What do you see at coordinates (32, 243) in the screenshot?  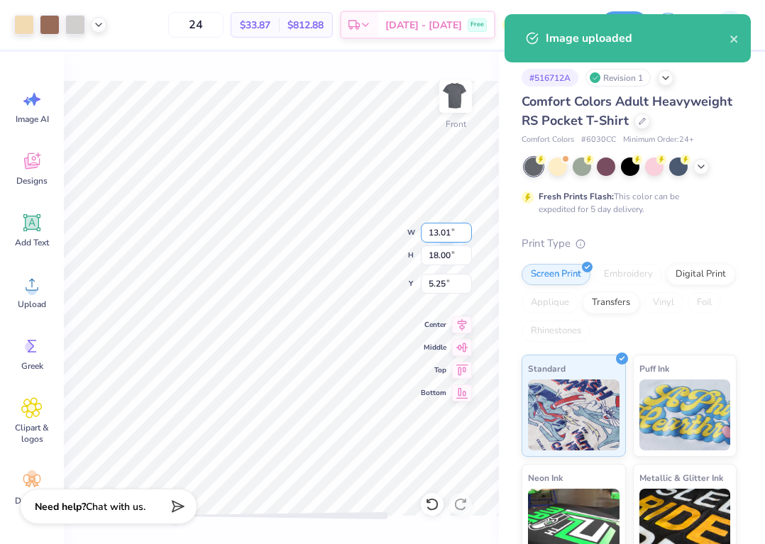 I see `span: Add Text` at bounding box center [32, 243].